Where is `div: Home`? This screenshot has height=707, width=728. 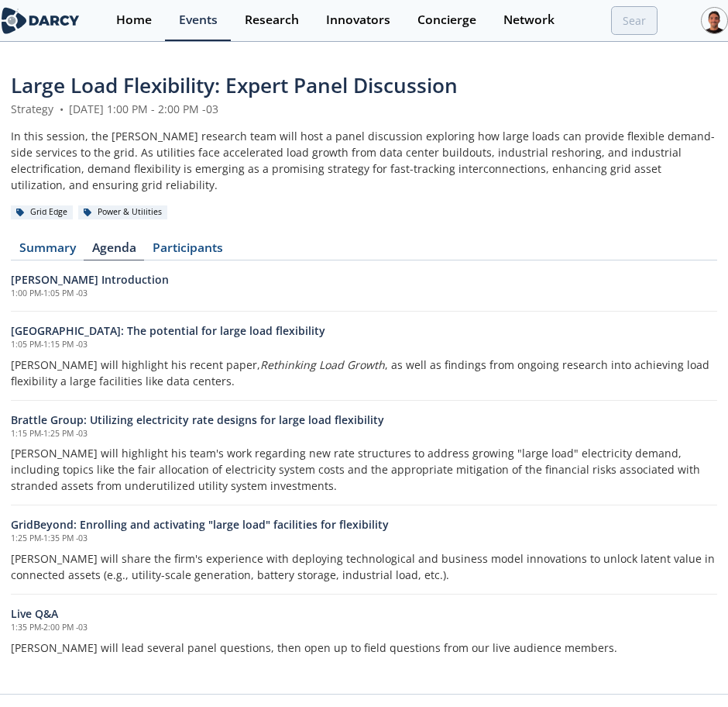 div: Home is located at coordinates (134, 20).